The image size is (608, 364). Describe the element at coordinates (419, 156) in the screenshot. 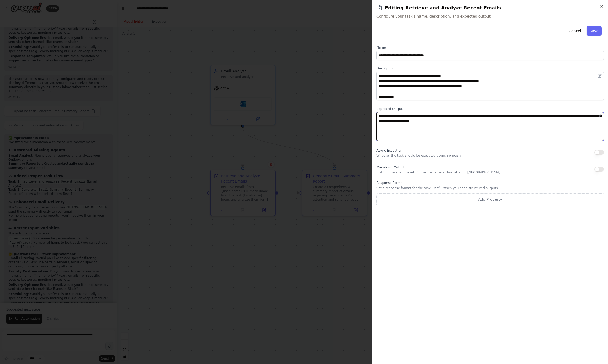

I see `p: Whether the task should be executed asynchronously.` at that location.